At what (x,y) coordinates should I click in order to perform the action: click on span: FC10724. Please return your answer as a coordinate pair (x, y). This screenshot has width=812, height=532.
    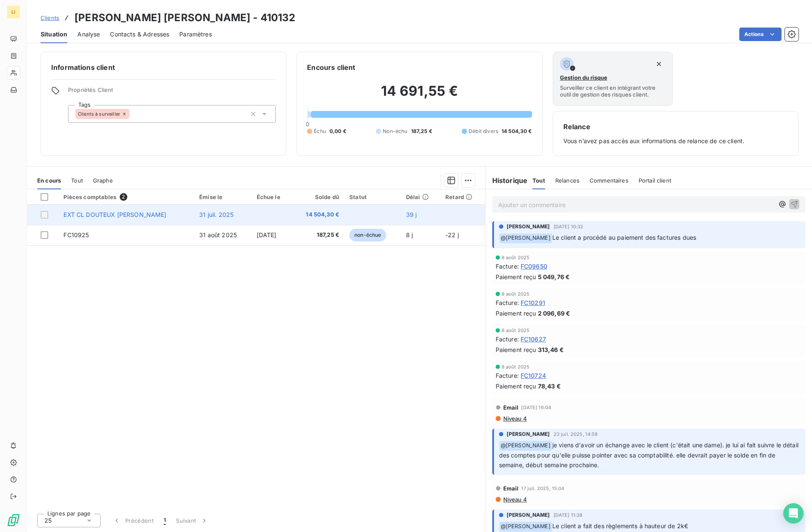
    Looking at the image, I should click on (533, 375).